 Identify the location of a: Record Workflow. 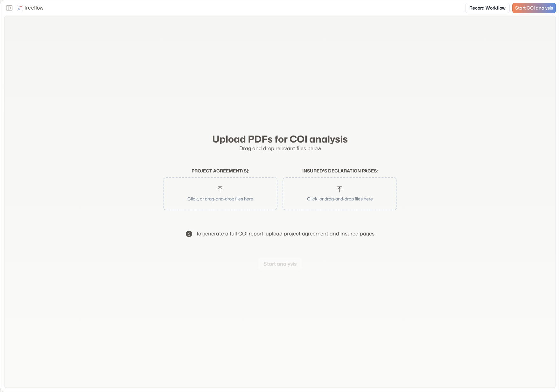
(487, 8).